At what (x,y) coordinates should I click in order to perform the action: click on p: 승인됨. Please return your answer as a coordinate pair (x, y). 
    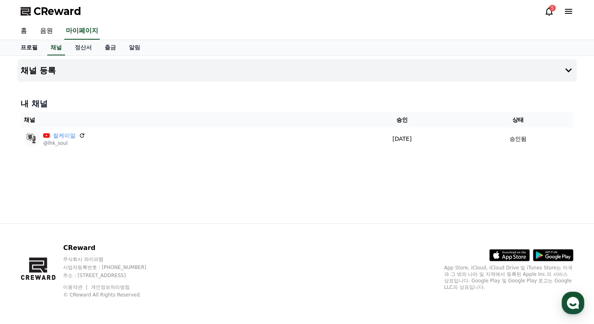
    Looking at the image, I should click on (518, 139).